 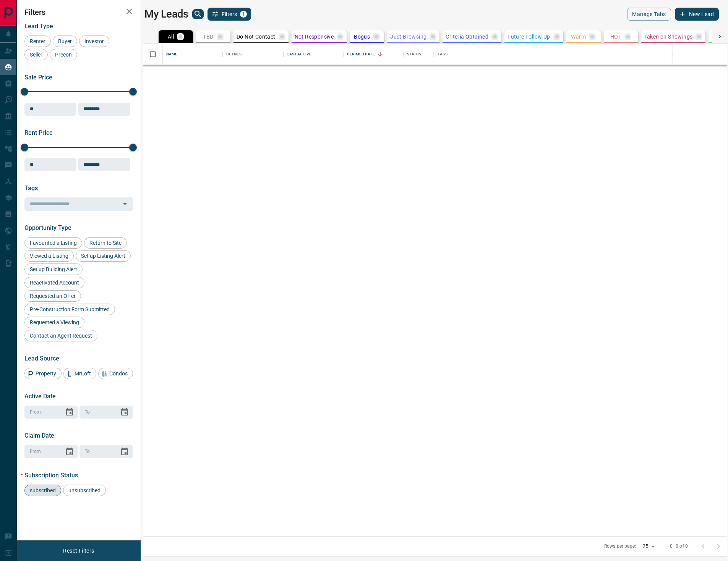 What do you see at coordinates (61, 335) in the screenshot?
I see `span: Contact an Agent Request` at bounding box center [61, 335].